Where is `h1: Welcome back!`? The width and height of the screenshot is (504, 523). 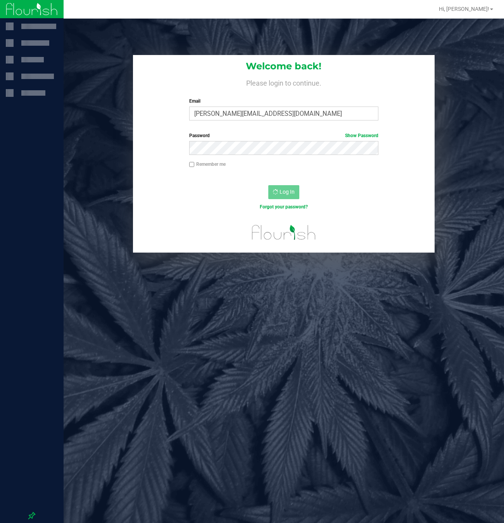
h1: Welcome back! is located at coordinates (283, 66).